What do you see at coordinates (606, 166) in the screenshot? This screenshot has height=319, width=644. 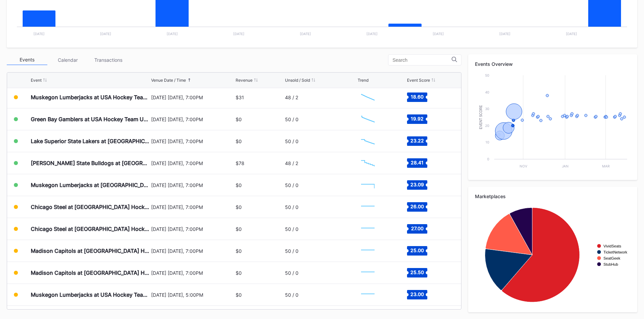 I see `text: Mar` at bounding box center [606, 166].